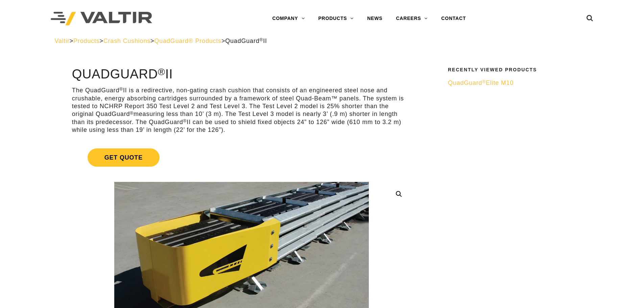 Image resolution: width=644 pixels, height=308 pixels. I want to click on p: The QuadGuard II is a redirective, non-gating crash cushion that consists of an engineered steel ..., so click(241, 110).